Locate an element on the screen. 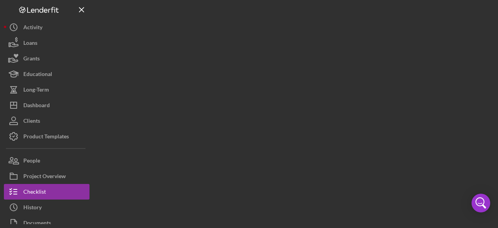 Image resolution: width=498 pixels, height=228 pixels. button: History is located at coordinates (47, 207).